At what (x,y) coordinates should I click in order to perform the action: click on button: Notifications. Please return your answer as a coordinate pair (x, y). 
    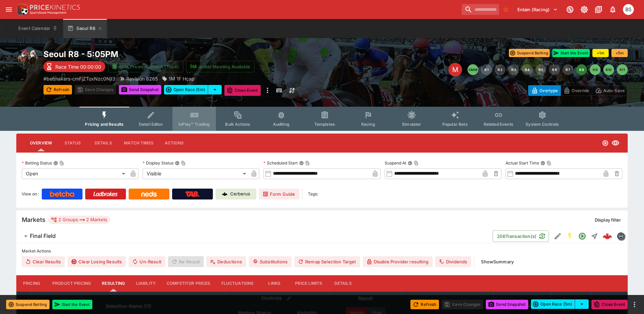
    Looking at the image, I should click on (613, 10).